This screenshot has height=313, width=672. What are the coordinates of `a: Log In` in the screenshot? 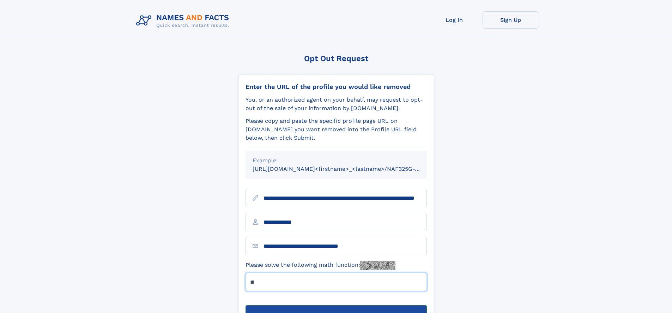 It's located at (454, 20).